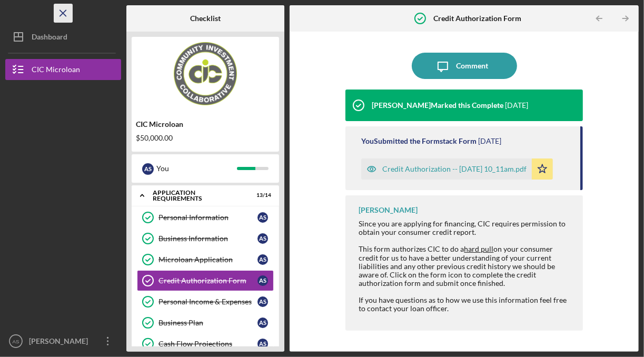 The image size is (644, 357). I want to click on div: APPLICATION REQUIREMENTS, so click(199, 195).